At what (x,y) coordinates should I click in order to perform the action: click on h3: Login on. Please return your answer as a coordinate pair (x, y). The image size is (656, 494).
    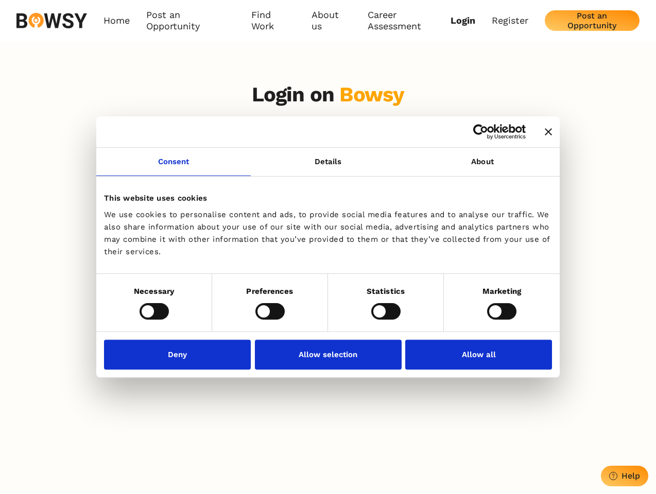
    Looking at the image, I should click on (328, 95).